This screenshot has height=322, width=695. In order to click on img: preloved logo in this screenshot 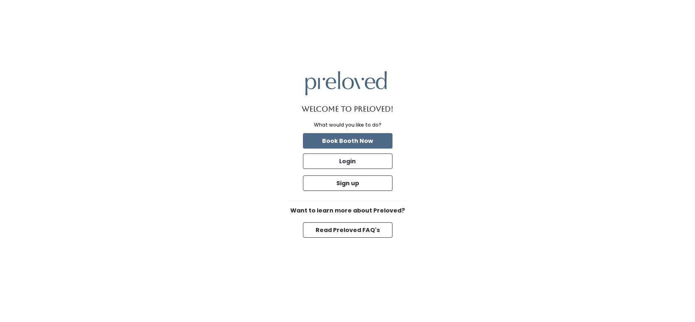, I will do `click(346, 83)`.